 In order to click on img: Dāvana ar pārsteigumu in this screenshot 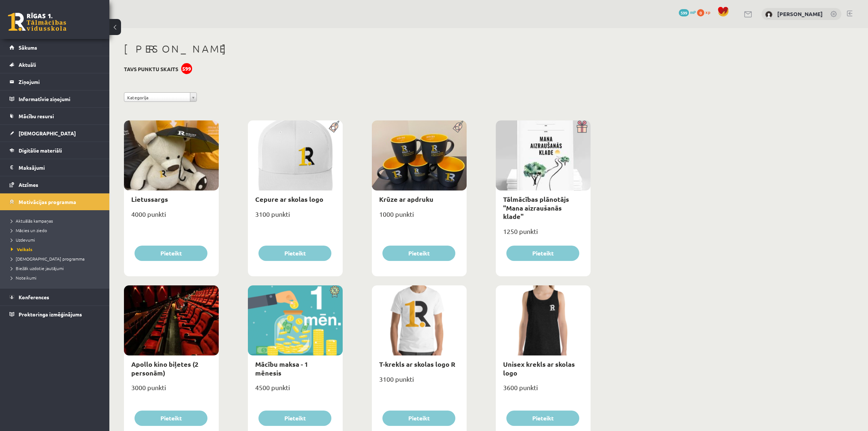, I will do `click(582, 127)`.